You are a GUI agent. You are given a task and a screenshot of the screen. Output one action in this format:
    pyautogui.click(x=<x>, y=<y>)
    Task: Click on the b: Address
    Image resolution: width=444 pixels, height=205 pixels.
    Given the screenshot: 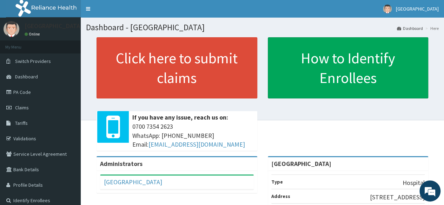 What is the action you would take?
    pyautogui.click(x=281, y=196)
    